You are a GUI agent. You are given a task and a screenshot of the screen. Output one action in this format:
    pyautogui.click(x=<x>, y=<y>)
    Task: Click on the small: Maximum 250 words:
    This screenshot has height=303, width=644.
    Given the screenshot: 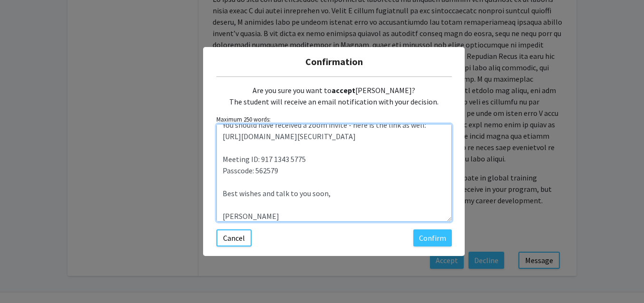 What is the action you would take?
    pyautogui.click(x=334, y=120)
    